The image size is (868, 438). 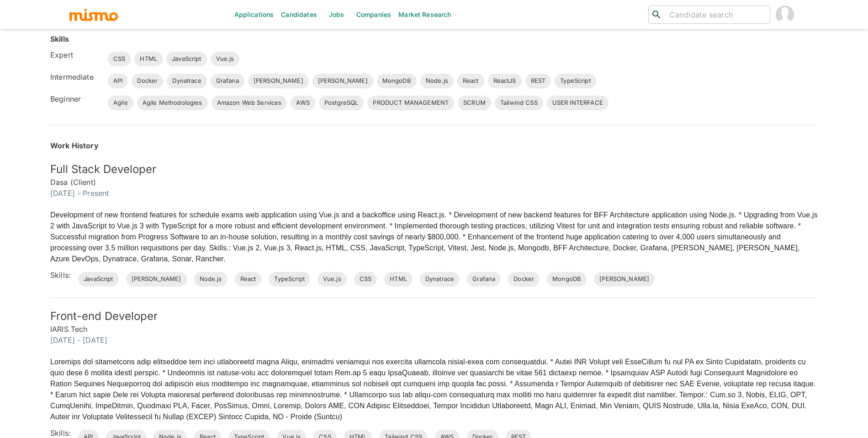 What do you see at coordinates (434, 145) in the screenshot?
I see `h6: Work History` at bounding box center [434, 145].